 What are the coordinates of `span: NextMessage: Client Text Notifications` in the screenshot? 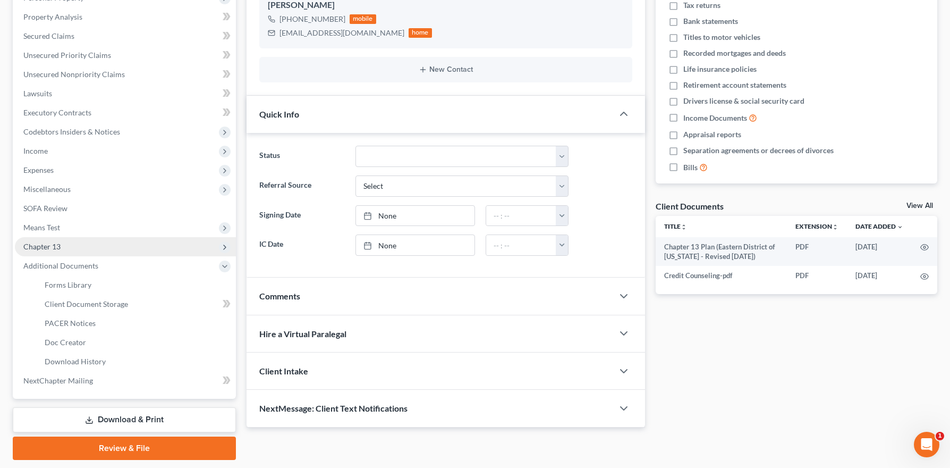 It's located at (333, 407).